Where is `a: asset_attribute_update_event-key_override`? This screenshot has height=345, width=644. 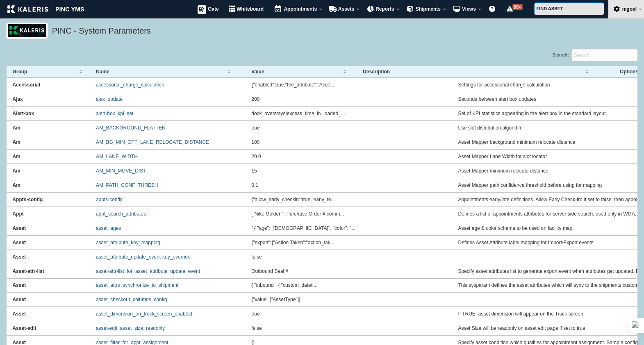
a: asset_attribute_update_event-key_override is located at coordinates (143, 257).